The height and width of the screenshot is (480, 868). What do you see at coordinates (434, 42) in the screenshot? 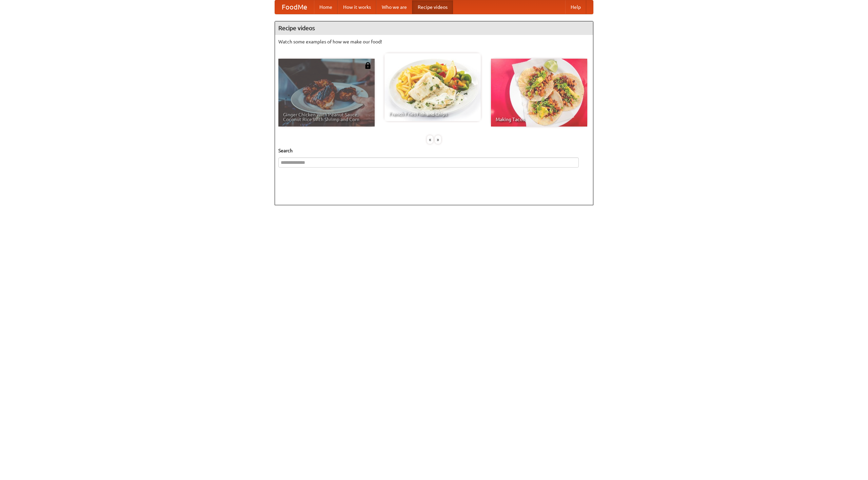
I see `p: Watch some examples of how we make our food!` at bounding box center [434, 42].